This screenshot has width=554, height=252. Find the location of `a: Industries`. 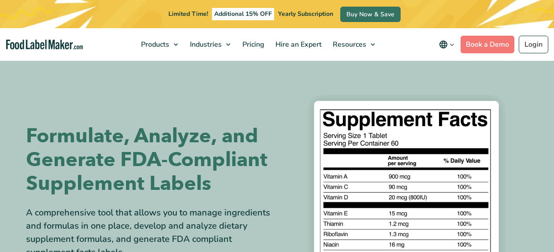

a: Industries is located at coordinates (210, 45).